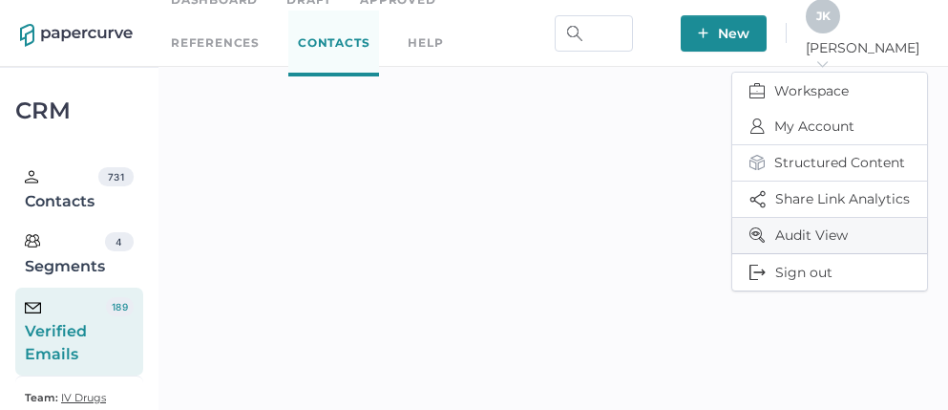  What do you see at coordinates (830, 236) in the screenshot?
I see `button: Audit View` at bounding box center [830, 236].